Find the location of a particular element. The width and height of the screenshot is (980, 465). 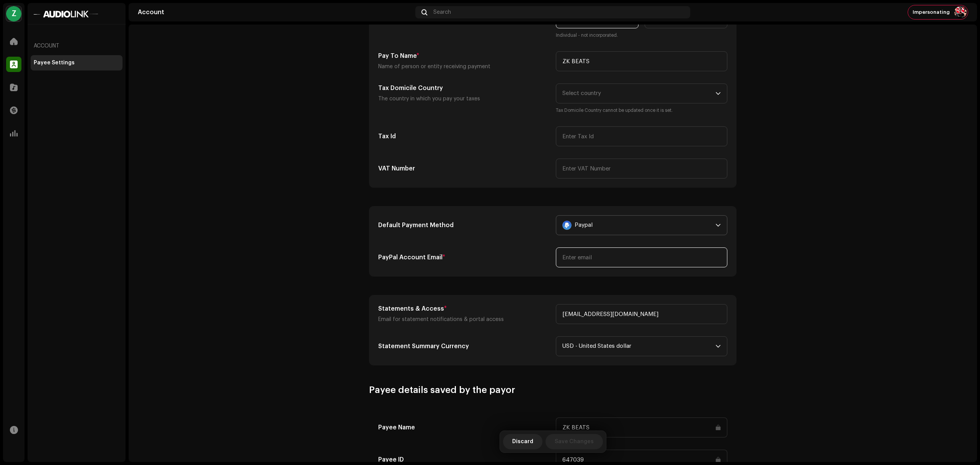

small: Tax Domicile Country cannot be updated once it is set. is located at coordinates (641, 110).